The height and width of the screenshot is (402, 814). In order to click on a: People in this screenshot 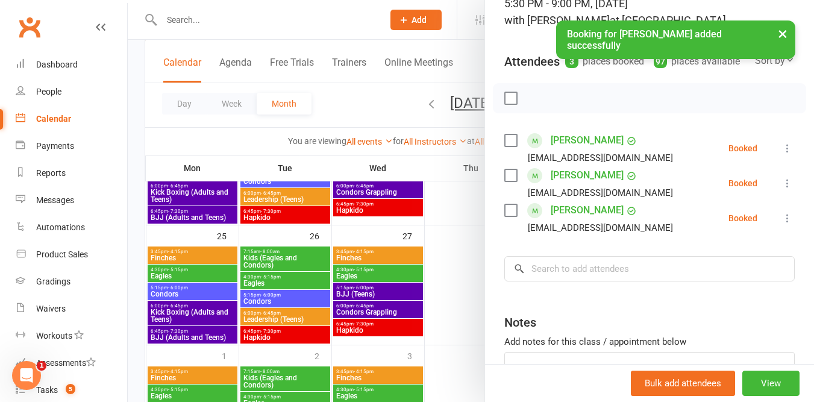, I will do `click(71, 92)`.